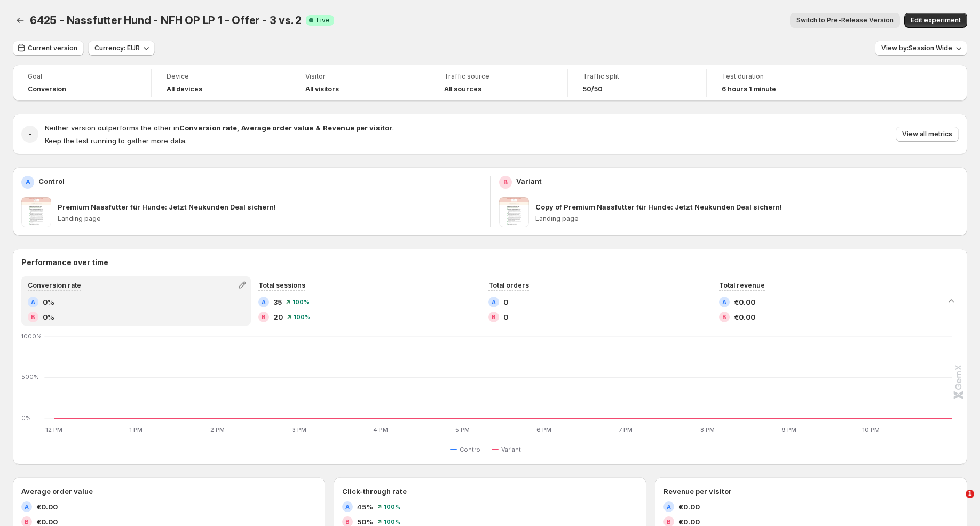 The width and height of the screenshot is (980, 526). Describe the element at coordinates (48, 48) in the screenshot. I see `button: Current version` at that location.